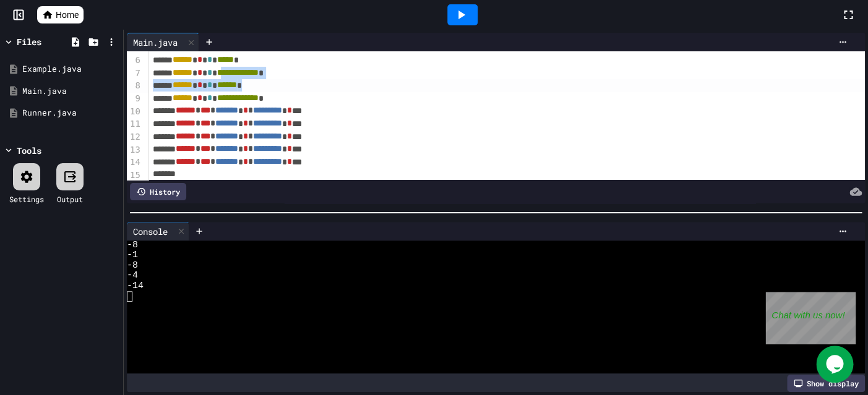 The width and height of the screenshot is (868, 395). What do you see at coordinates (134, 150) in the screenshot?
I see `div: 13` at bounding box center [134, 150].